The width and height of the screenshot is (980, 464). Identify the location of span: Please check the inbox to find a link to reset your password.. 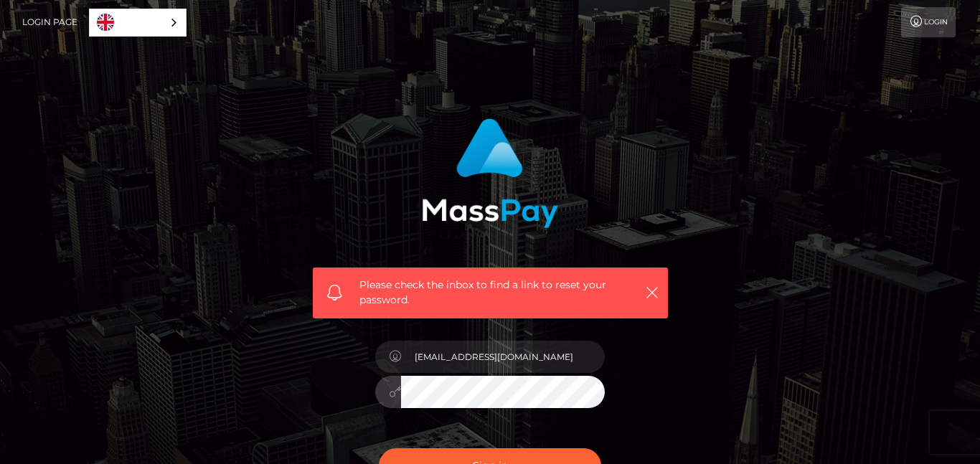
(490, 292).